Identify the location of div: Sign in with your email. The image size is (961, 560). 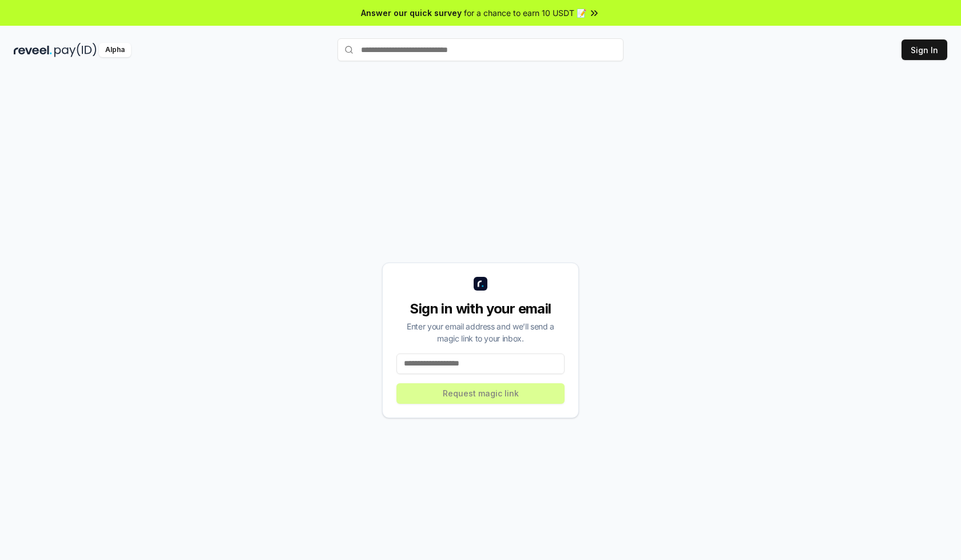
(480, 309).